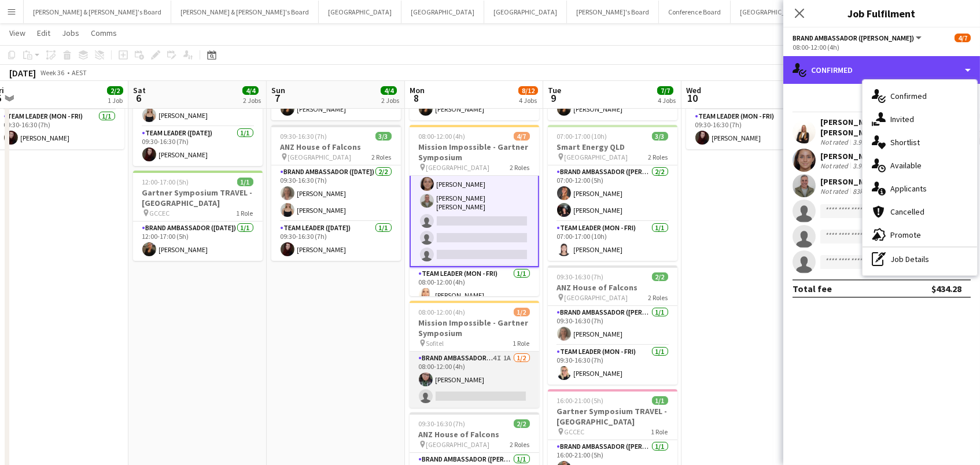  What do you see at coordinates (104, 33) in the screenshot?
I see `a: Comms` at bounding box center [104, 33].